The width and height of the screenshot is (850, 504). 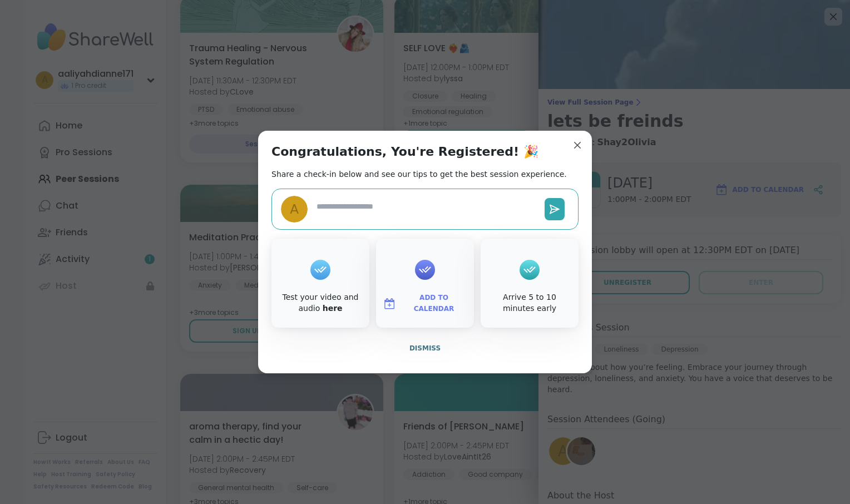 I want to click on h2: Share a check-in below and see our tips to get the best session experience., so click(x=419, y=174).